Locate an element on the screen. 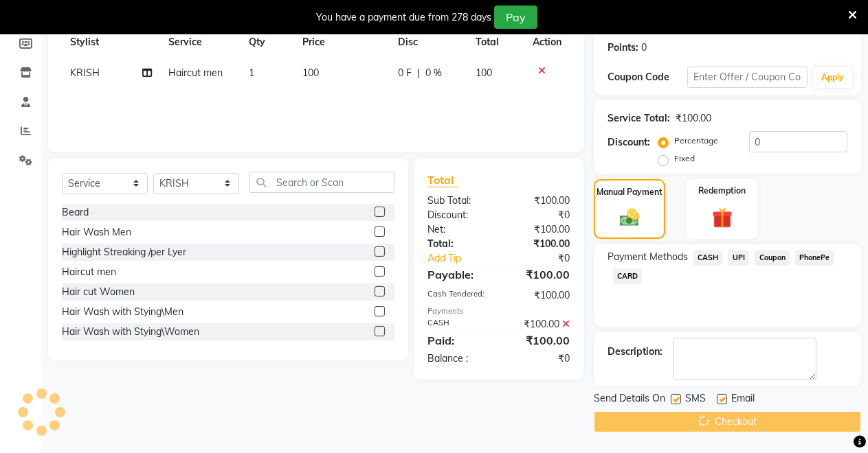  span: KRISH is located at coordinates (85, 73).